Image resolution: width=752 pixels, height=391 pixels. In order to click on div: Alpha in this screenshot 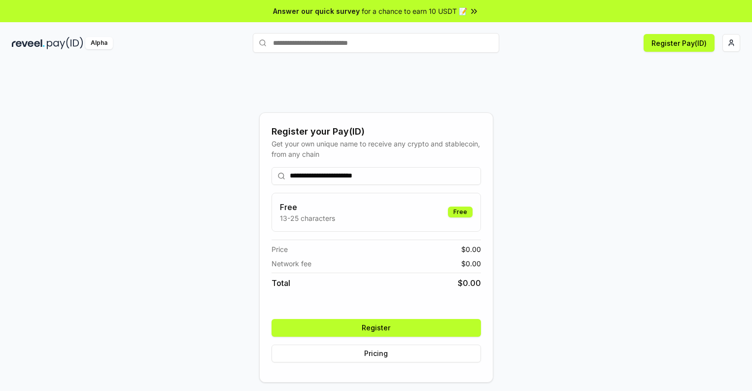, I will do `click(99, 43)`.